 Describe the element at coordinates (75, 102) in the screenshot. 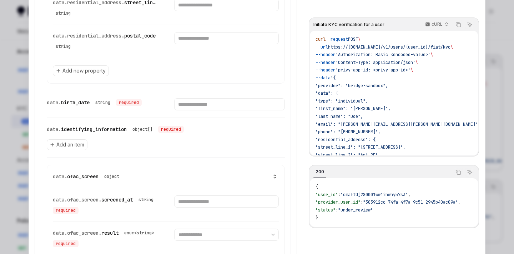

I see `span: birth_date` at that location.